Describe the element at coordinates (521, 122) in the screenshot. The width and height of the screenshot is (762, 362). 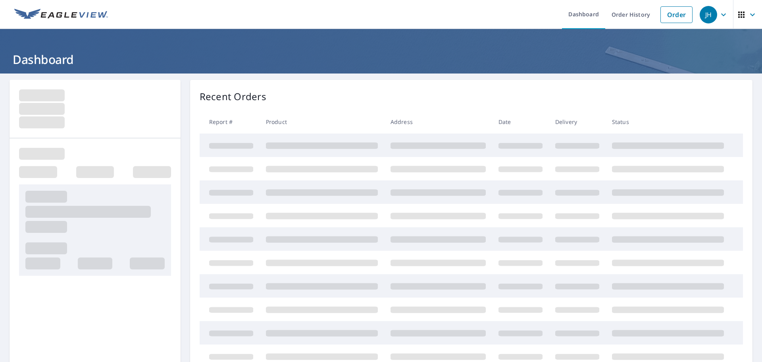
I see `th: Date` at that location.